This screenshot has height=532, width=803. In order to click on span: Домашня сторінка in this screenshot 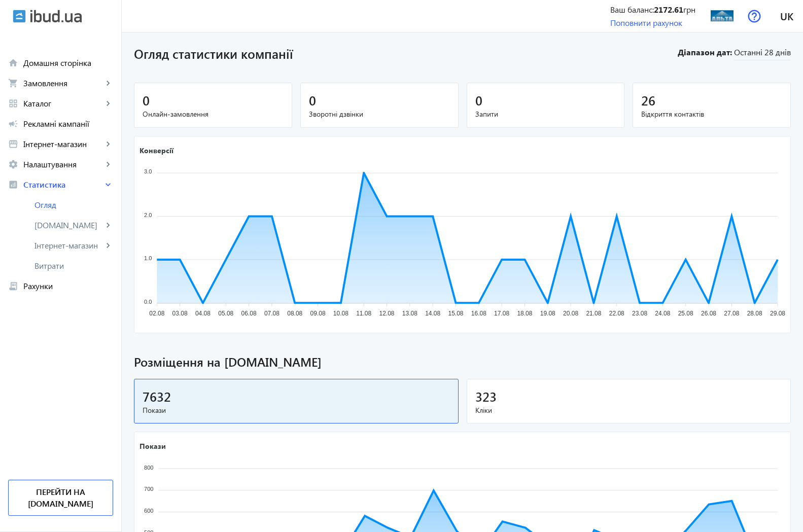, I will do `click(68, 63)`.